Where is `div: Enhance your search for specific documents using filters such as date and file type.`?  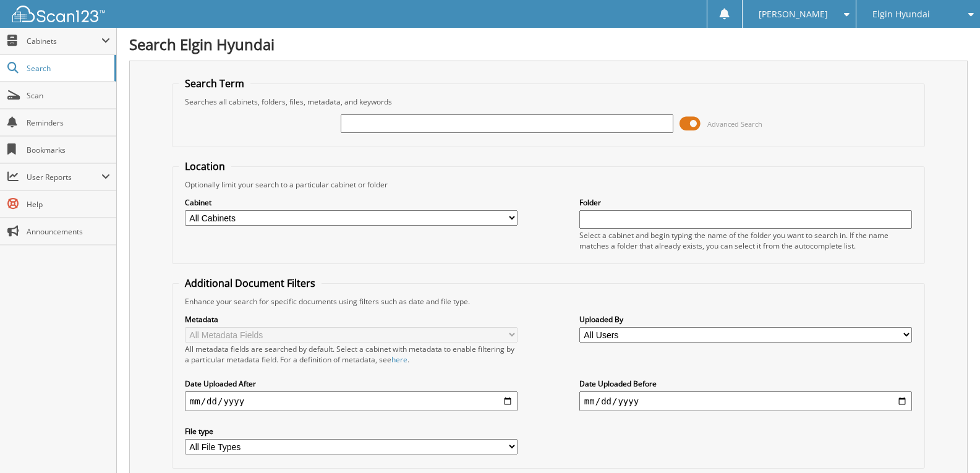 div: Enhance your search for specific documents using filters such as date and file type. is located at coordinates (549, 301).